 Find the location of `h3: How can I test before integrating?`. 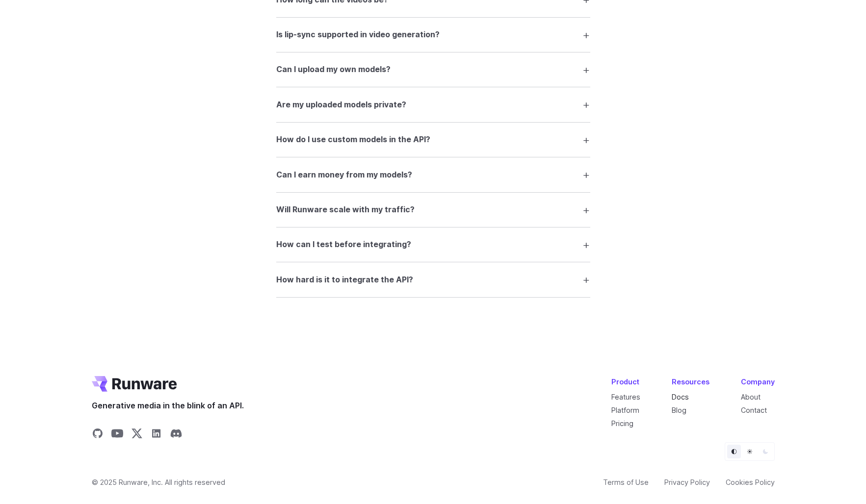

h3: How can I test before integrating? is located at coordinates (344, 244).